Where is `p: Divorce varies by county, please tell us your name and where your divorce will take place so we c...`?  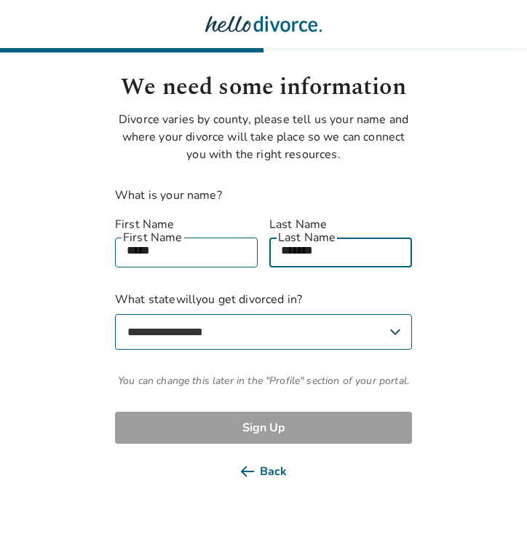 p: Divorce varies by county, please tell us your name and where your divorce will take place so we c... is located at coordinates (264, 137).